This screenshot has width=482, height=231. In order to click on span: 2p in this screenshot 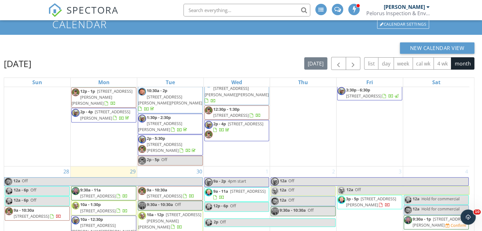, I will do `click(216, 223)`.